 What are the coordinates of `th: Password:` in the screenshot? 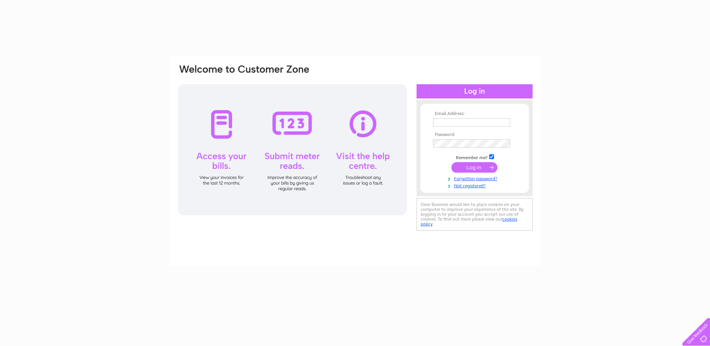 It's located at (475, 135).